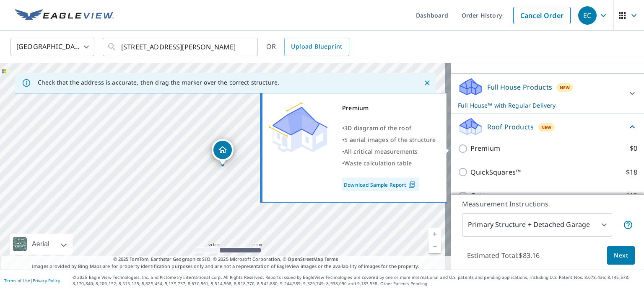 Image resolution: width=644 pixels, height=291 pixels. Describe the element at coordinates (435, 234) in the screenshot. I see `a: Current Level 19, Zoom In` at that location.